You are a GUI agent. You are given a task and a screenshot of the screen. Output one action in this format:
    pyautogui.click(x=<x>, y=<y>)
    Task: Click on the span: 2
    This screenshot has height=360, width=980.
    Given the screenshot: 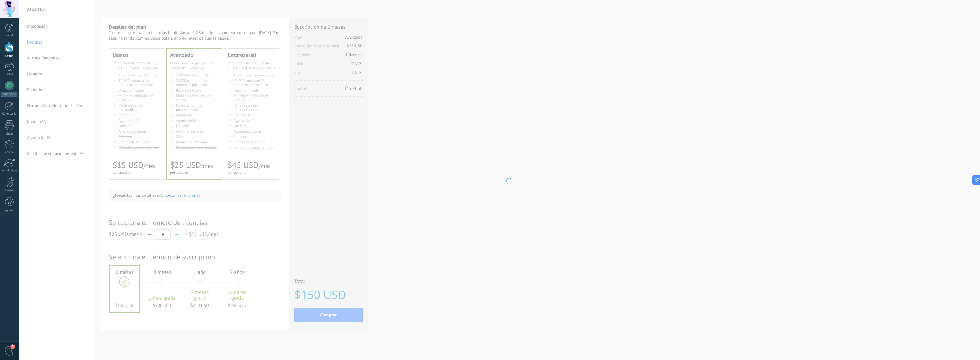 What is the action you would take?
    pyautogui.click(x=12, y=347)
    